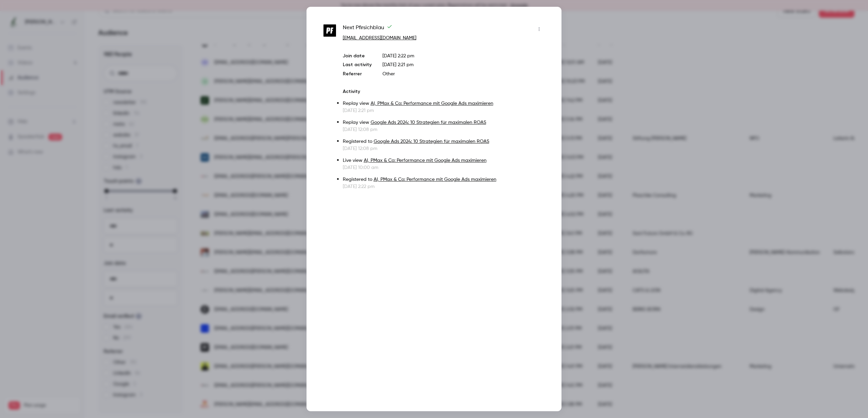 The width and height of the screenshot is (868, 418). Describe the element at coordinates (357, 64) in the screenshot. I see `p: Last activity` at that location.